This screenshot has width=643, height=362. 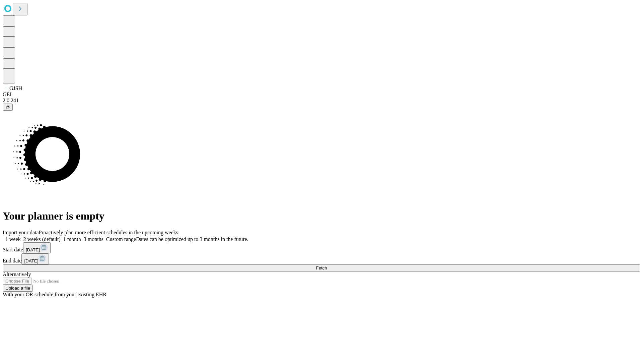 What do you see at coordinates (17, 274) in the screenshot?
I see `span: Alternatively` at bounding box center [17, 274].